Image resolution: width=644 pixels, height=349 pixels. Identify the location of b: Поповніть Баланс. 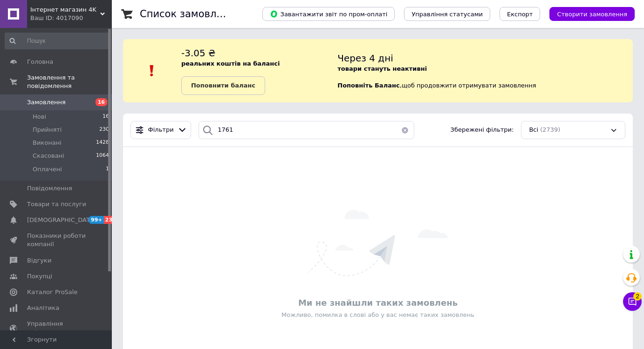
(368, 85).